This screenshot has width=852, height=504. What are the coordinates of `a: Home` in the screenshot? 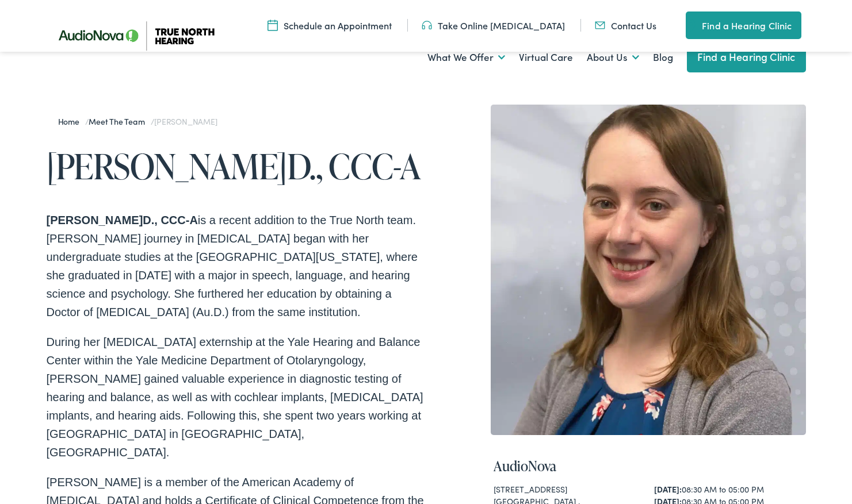 It's located at (71, 121).